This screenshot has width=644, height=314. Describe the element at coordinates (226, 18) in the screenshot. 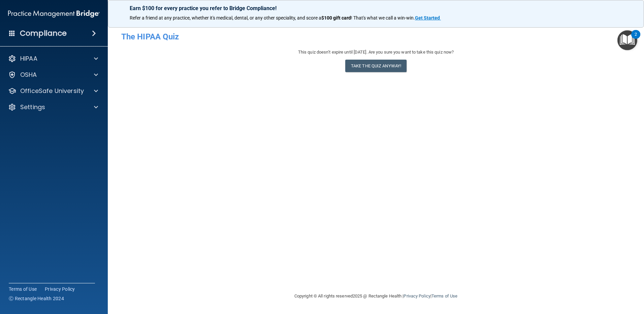

I see `span: Refer a friend at any practice, whether it's medical, dental, or any other speciality, and score a` at that location.